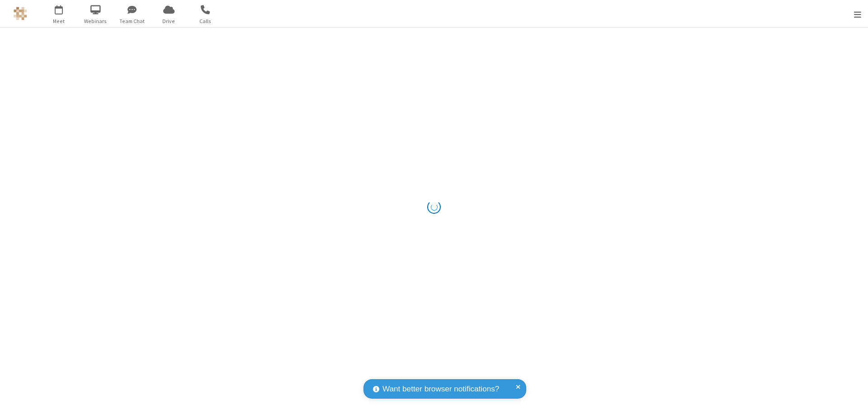  I want to click on span: Team Chat, so click(132, 21).